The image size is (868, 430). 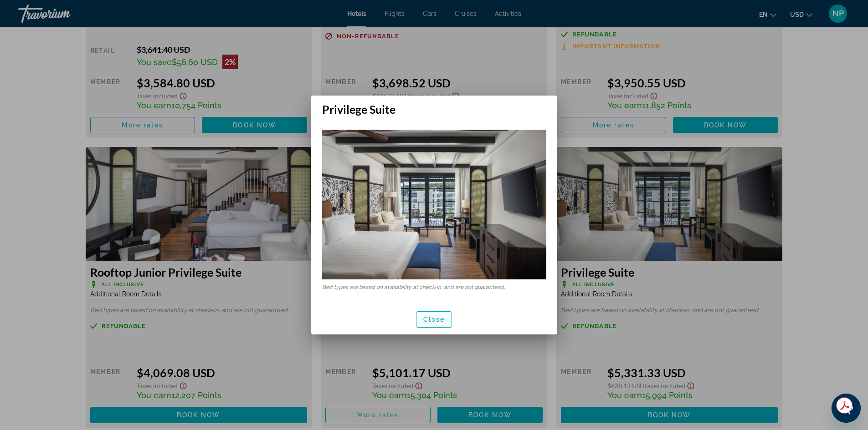 What do you see at coordinates (434, 287) in the screenshot?
I see `p: Bed types are based on availability at check-in, and are not guaranteed.` at bounding box center [434, 287].